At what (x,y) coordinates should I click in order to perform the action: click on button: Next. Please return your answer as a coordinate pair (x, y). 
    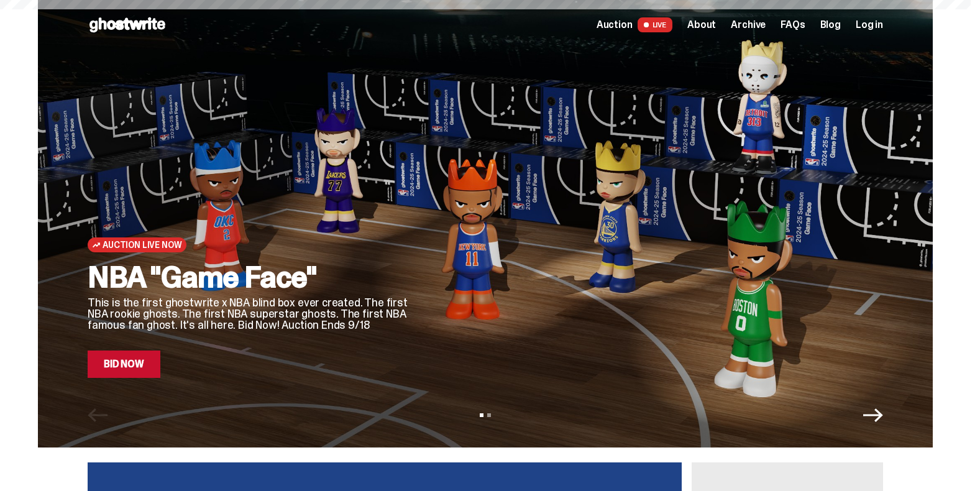
    Looking at the image, I should click on (873, 415).